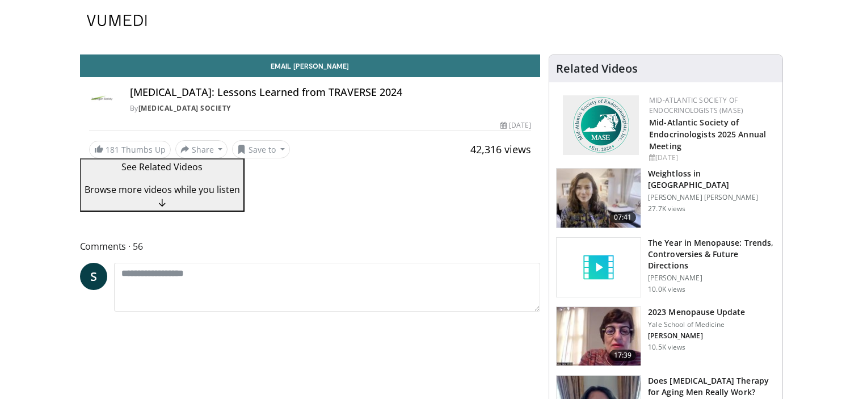  Describe the element at coordinates (201, 149) in the screenshot. I see `button: Share` at that location.